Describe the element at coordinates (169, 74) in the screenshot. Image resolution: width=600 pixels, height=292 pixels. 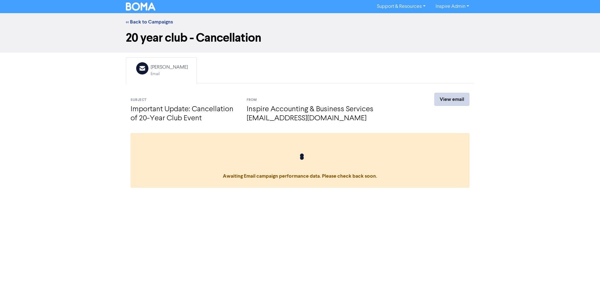
I see `div: Email` at that location.